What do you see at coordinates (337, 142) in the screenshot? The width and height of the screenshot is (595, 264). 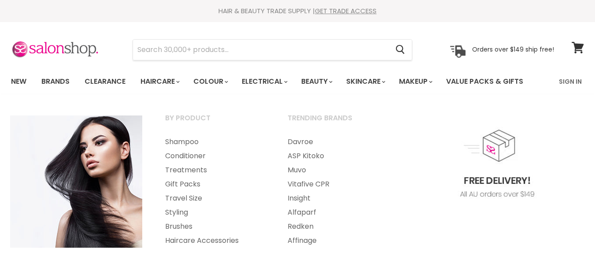 I see `a: Davroe` at bounding box center [337, 142].